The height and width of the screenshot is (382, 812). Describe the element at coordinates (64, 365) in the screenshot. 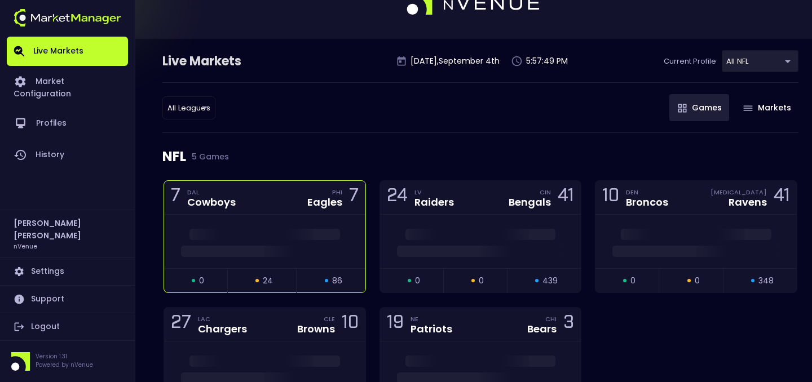

I see `p: Powered by nVenue` at that location.